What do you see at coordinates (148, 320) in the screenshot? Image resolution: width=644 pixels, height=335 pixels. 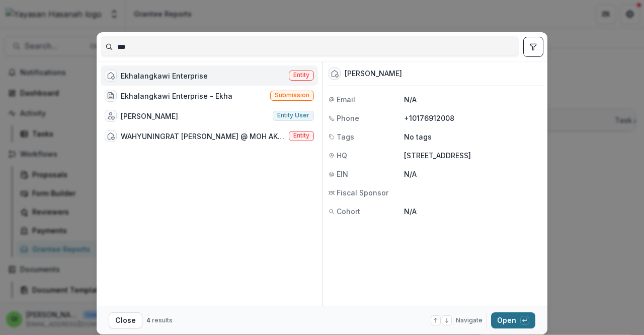 I see `span: 4` at bounding box center [148, 320].